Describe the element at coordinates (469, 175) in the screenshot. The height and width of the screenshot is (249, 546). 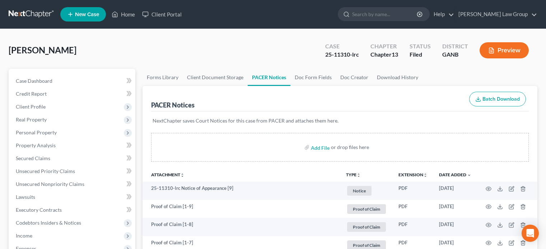
I see `i: expand_more` at that location.